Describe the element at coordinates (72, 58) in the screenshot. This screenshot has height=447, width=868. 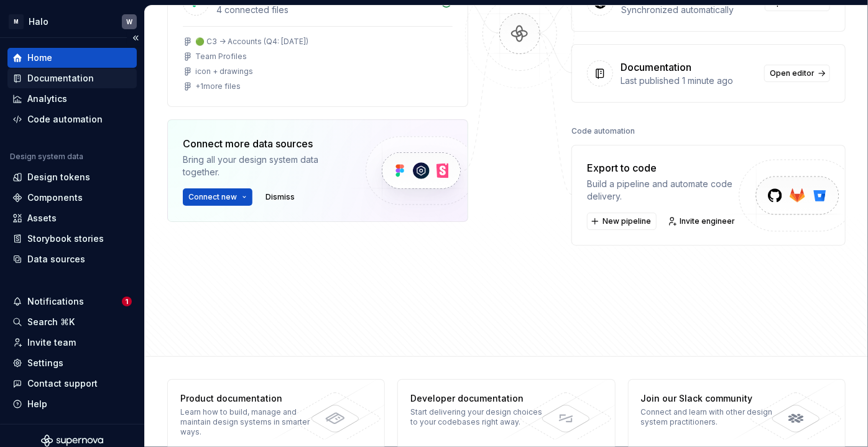
I see `a: Home` at that location.